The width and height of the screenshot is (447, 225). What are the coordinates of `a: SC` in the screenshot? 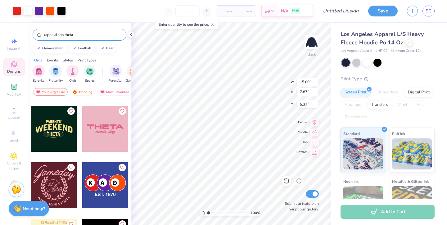 It's located at (428, 11).